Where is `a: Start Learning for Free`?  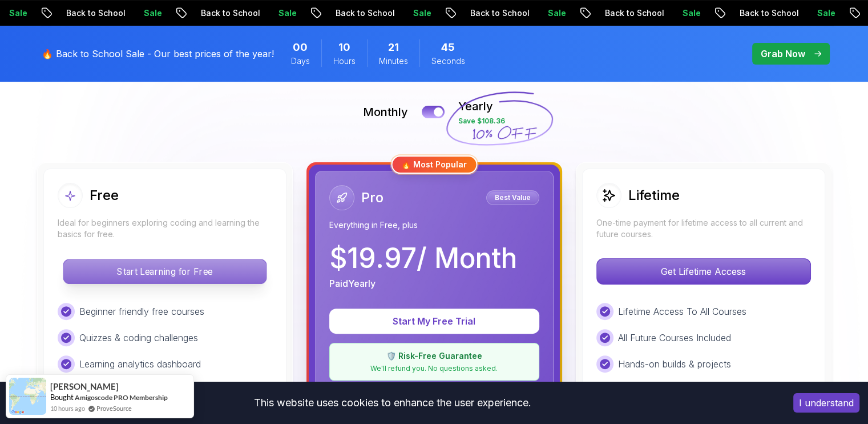
a: Start Learning for Free is located at coordinates (165, 271).